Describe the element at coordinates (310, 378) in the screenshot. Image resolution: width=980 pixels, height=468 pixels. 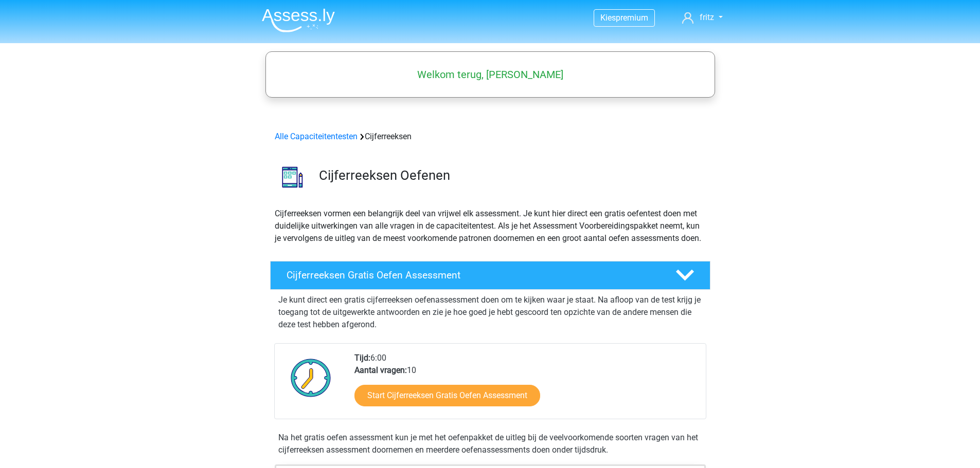
I see `img: Klok` at that location.